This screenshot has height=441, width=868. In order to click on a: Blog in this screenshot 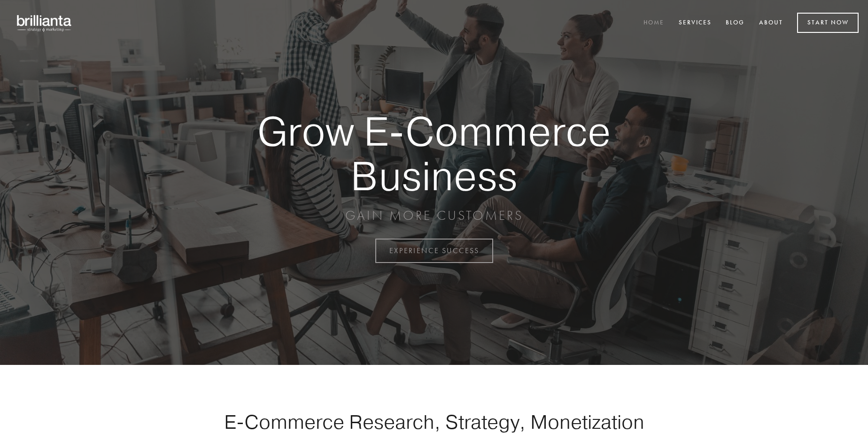, I will do `click(735, 23)`.